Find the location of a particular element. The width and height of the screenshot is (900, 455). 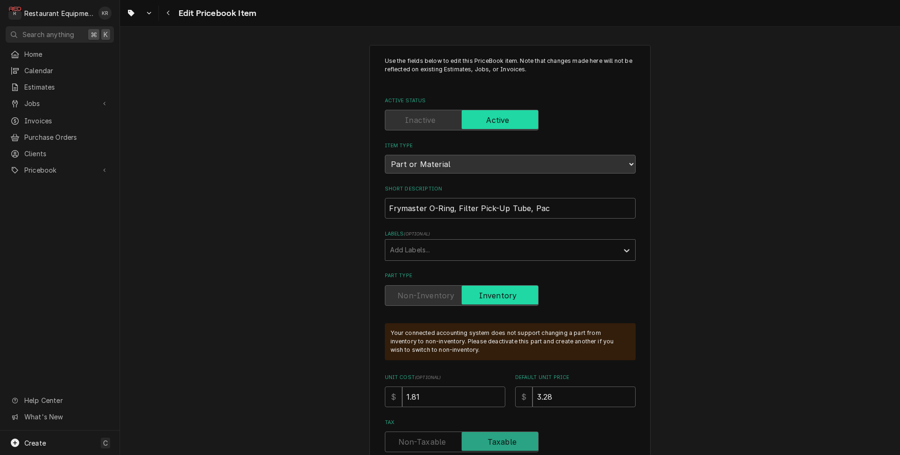

a: Go to is located at coordinates (140, 13).